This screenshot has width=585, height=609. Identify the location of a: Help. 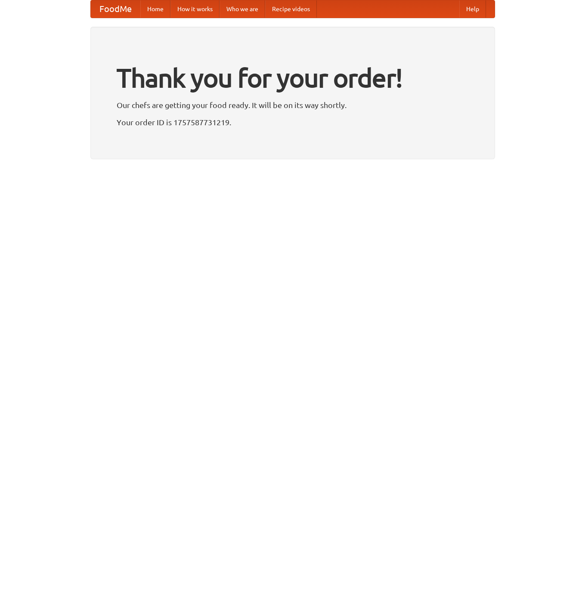
(472, 9).